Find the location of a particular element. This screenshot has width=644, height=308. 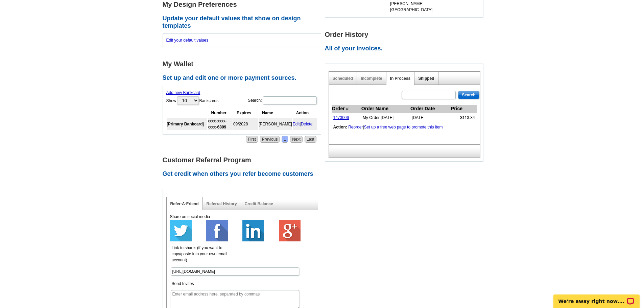

td: 09/2028 is located at coordinates (246, 124).